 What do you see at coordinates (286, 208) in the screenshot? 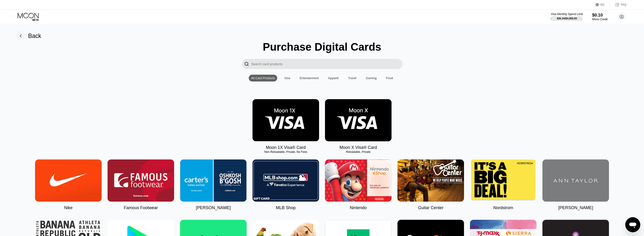
I see `div: MLB Shop` at bounding box center [286, 208].